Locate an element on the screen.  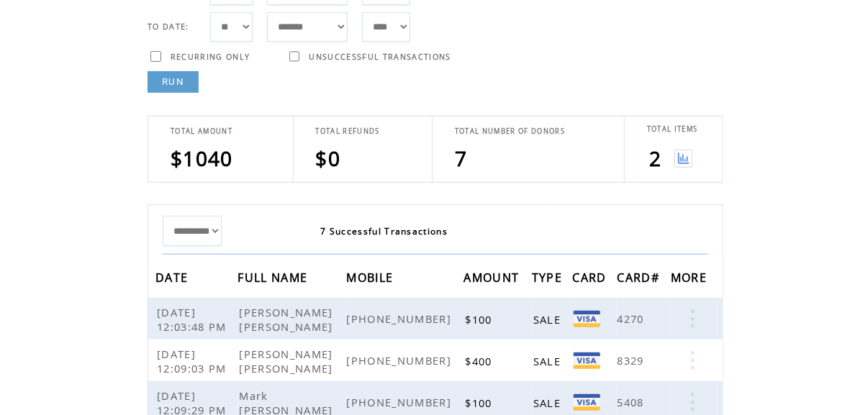
span: TO DATE: is located at coordinates (168, 27).